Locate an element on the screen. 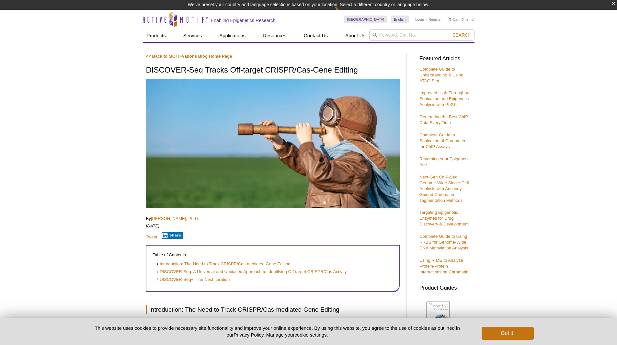 This screenshot has width=617, height=345. a: Reversing Your Epigenetic Age is located at coordinates (444, 162).